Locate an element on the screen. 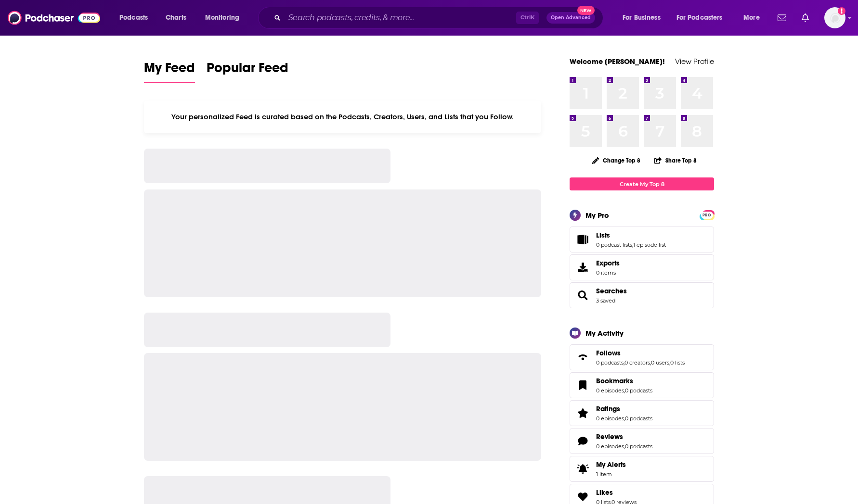 Image resolution: width=858 pixels, height=504 pixels. input: Search podcasts, credits, & more... is located at coordinates (400, 18).